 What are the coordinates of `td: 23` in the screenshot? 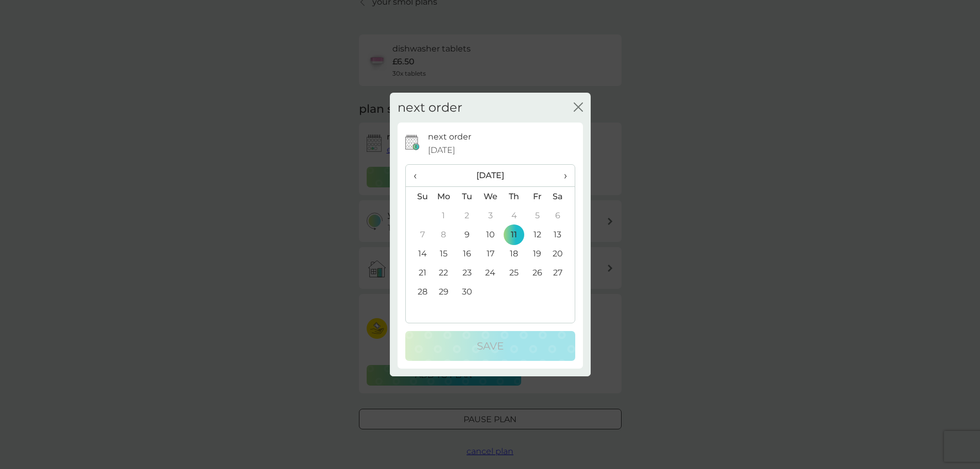 It's located at (467, 272).